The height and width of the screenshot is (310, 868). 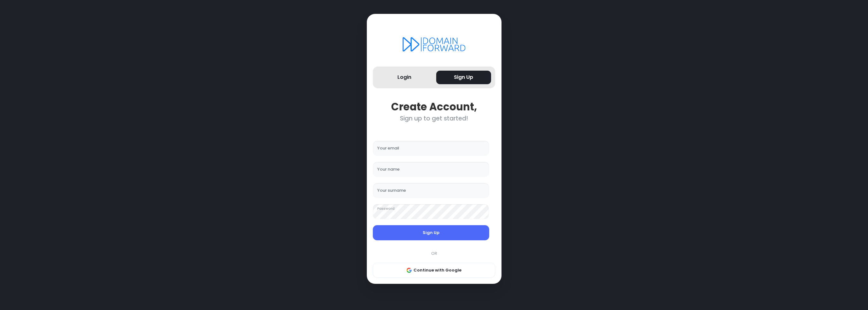 What do you see at coordinates (434, 254) in the screenshot?
I see `div: OR` at bounding box center [434, 254].